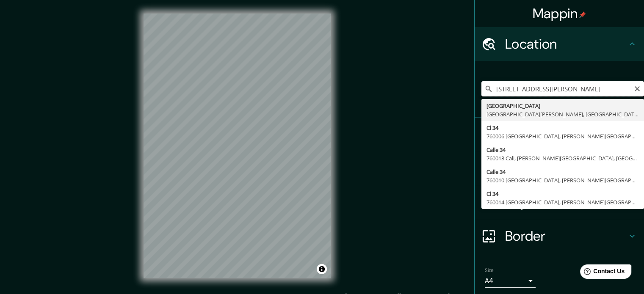 The width and height of the screenshot is (644, 294). What do you see at coordinates (237, 146) in the screenshot?
I see `canvas: Map` at bounding box center [237, 146].